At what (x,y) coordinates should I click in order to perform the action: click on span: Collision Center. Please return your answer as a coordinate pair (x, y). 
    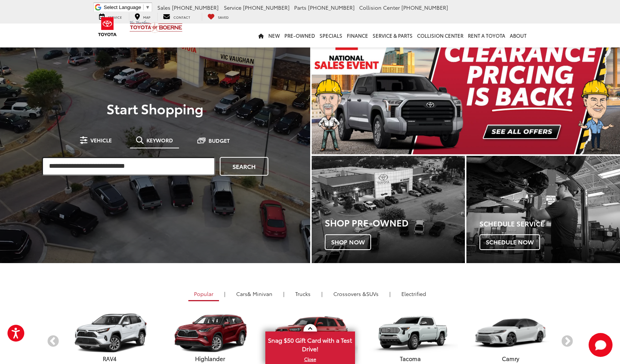
    Looking at the image, I should click on (380, 8).